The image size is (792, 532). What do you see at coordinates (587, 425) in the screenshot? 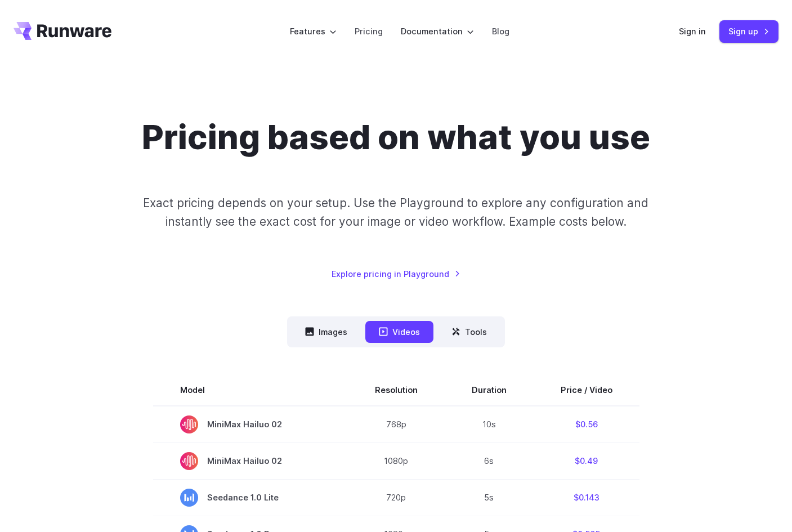
I see `td: $0.56` at bounding box center [587, 425].